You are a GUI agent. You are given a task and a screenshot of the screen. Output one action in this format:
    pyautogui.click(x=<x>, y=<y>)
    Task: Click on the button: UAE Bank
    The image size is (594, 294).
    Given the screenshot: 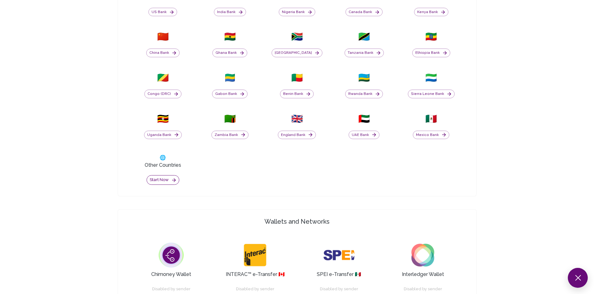 What is the action you would take?
    pyautogui.click(x=364, y=135)
    